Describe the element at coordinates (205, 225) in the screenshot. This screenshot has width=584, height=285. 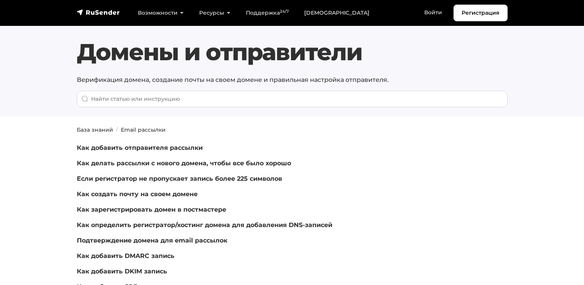
I see `a: Как определить регистратор/хостинг домена для добавления DNS-записей` at that location.